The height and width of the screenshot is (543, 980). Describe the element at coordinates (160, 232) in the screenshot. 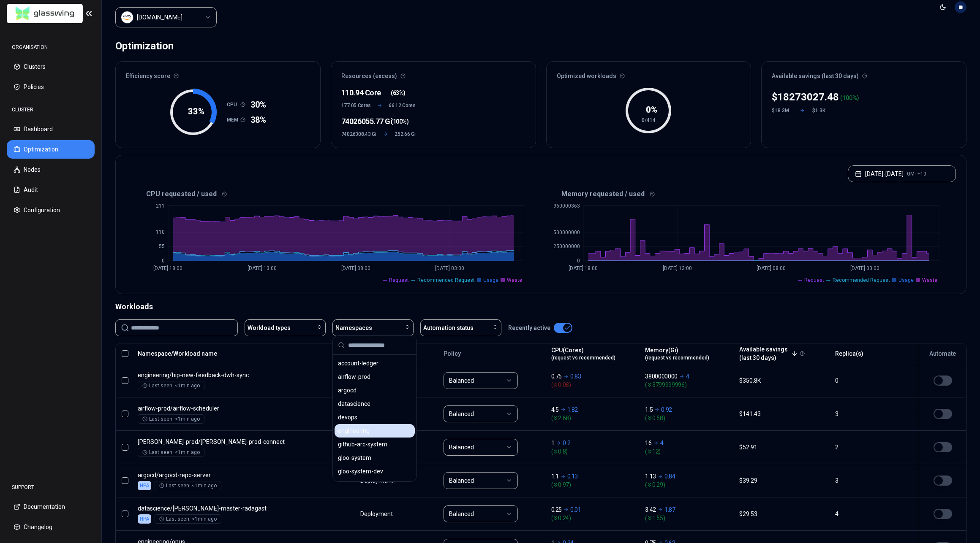

I see `tspan: 110` at that location.